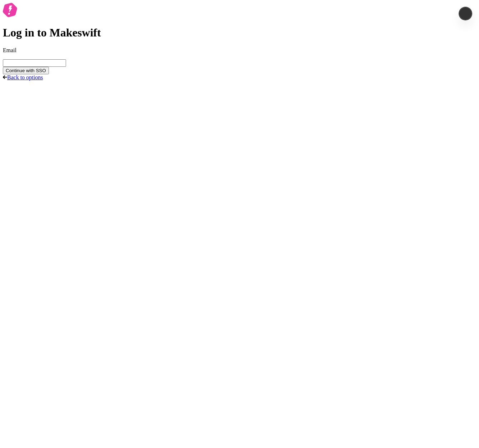  Describe the element at coordinates (25, 70) in the screenshot. I see `span: Continue with SSO` at that location.